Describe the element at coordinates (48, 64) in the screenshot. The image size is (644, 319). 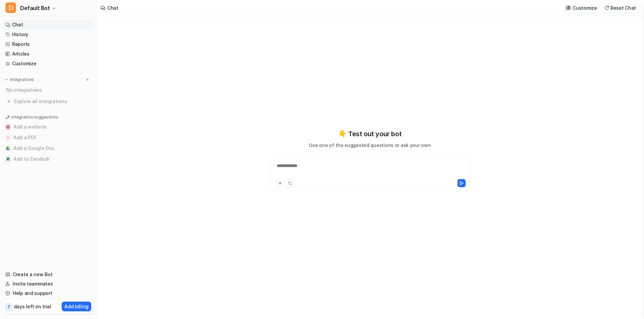
I see `a: Customize` at that location.